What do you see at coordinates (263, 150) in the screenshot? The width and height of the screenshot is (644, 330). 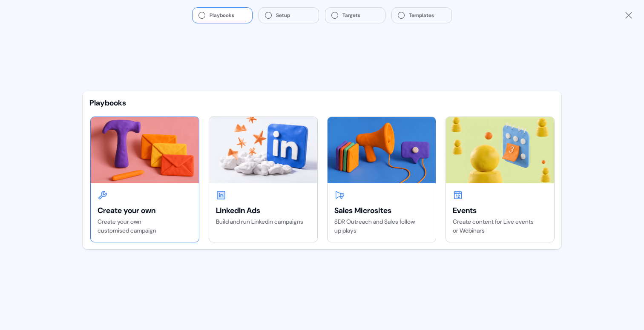 I see `img: LinkedIn Ads` at bounding box center [263, 150].